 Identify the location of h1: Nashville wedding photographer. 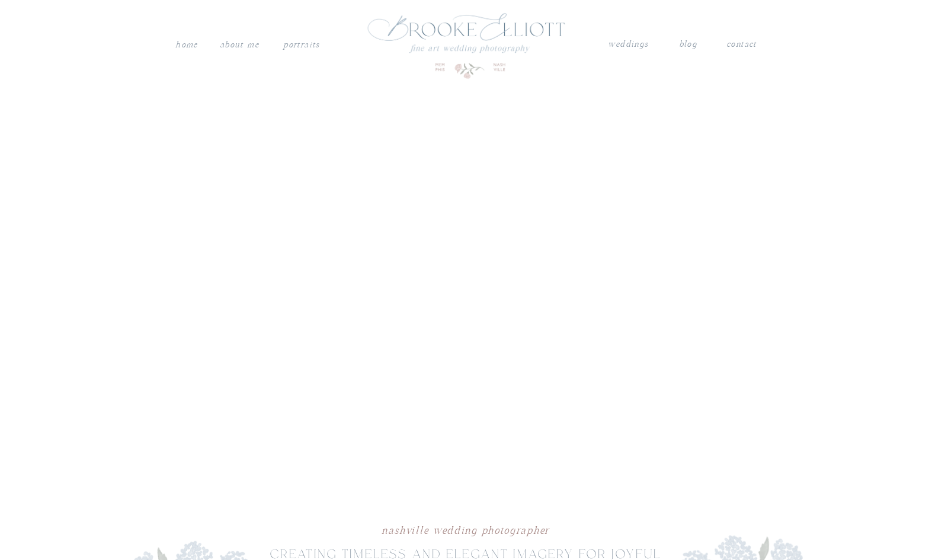
(466, 533).